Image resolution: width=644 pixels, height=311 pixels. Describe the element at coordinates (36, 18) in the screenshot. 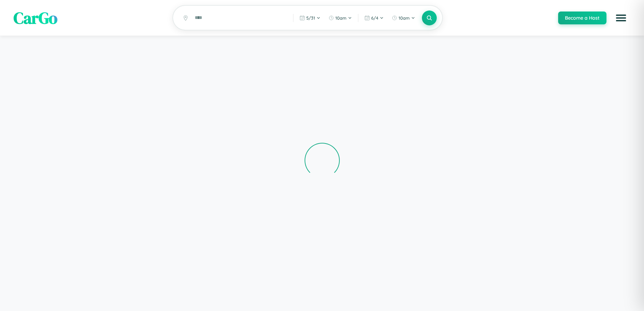

I see `span: CarGo` at that location.